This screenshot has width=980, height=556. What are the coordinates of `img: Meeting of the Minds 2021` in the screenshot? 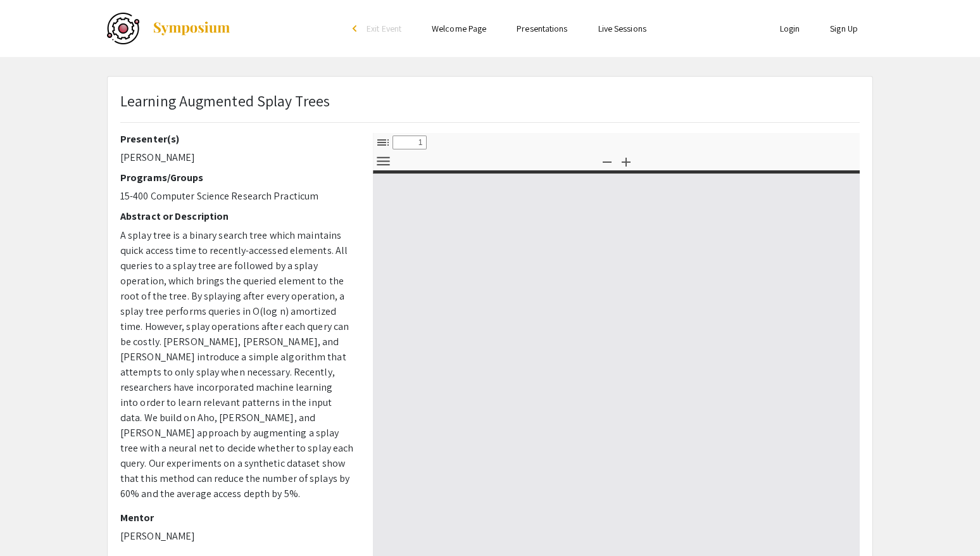 It's located at (123, 29).